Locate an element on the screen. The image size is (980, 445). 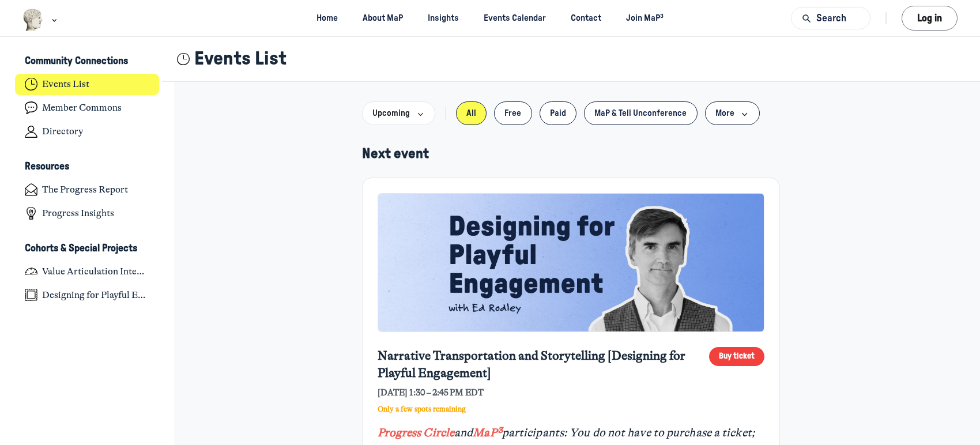
button: Community ConnectionsCollapse space is located at coordinates (87, 62).